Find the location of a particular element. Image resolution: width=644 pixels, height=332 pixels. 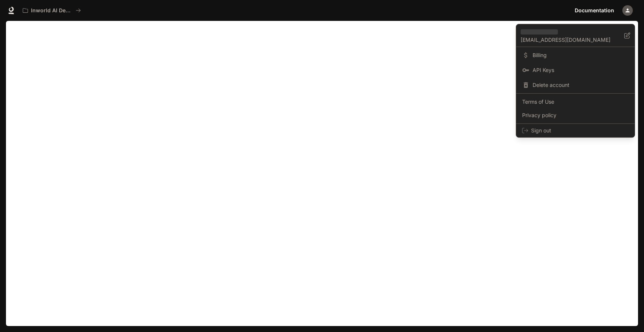

a: Privacy policy is located at coordinates (576, 115).